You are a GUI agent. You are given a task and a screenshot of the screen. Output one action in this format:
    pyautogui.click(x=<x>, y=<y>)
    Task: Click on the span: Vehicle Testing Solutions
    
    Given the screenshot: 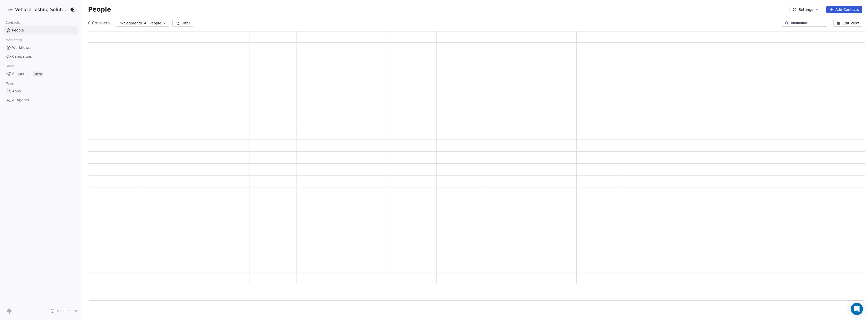 What is the action you would take?
    pyautogui.click(x=41, y=10)
    